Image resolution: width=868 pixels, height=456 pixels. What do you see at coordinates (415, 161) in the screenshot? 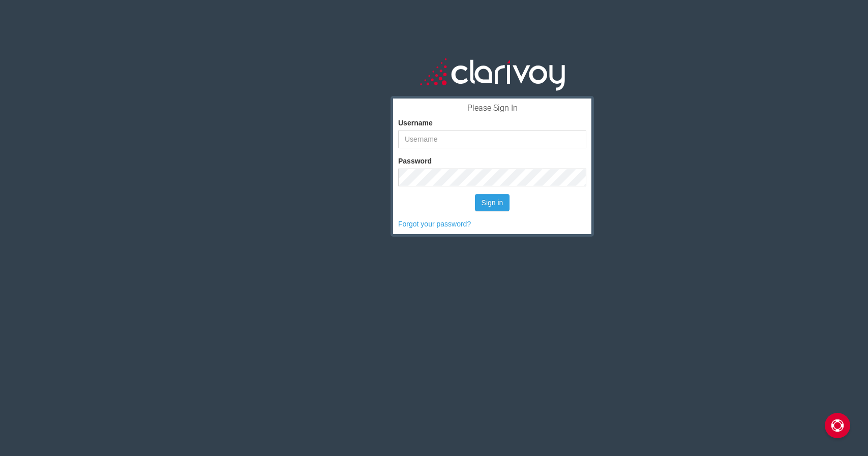
I see `label: Password` at bounding box center [415, 161].